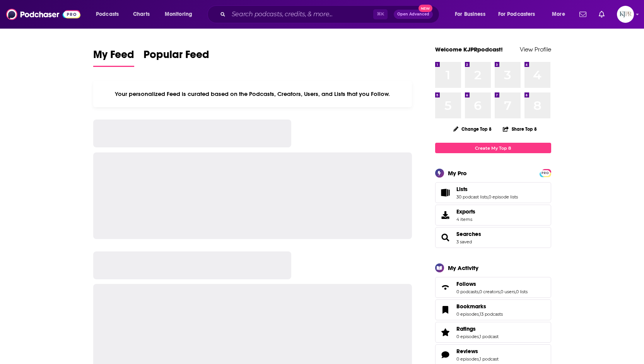 Image resolution: width=644 pixels, height=364 pixels. I want to click on a: 13 podcasts, so click(491, 314).